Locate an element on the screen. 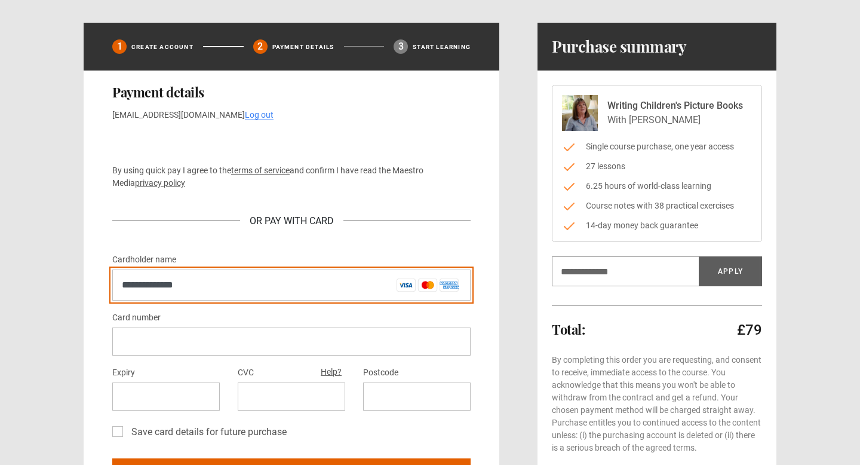 This screenshot has height=465, width=860. button: Help? is located at coordinates (331, 372).